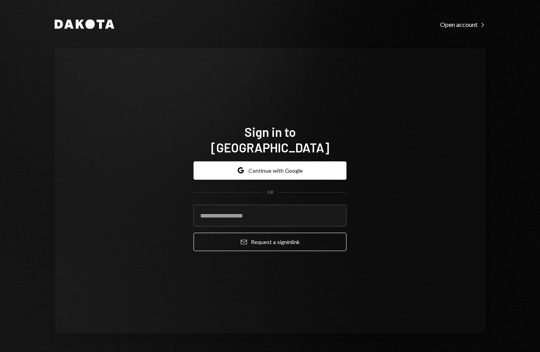 This screenshot has height=352, width=540. What do you see at coordinates (270, 192) in the screenshot?
I see `div: OR` at bounding box center [270, 192].